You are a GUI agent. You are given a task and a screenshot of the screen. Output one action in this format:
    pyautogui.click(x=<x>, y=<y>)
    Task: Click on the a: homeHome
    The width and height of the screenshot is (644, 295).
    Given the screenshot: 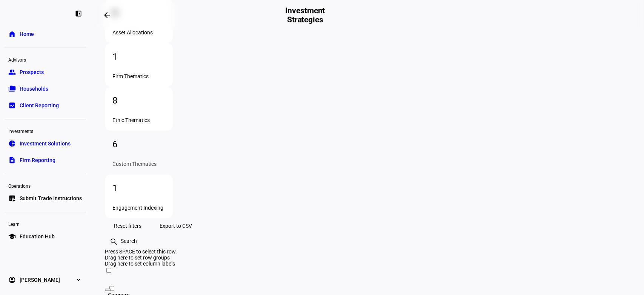 What is the action you would take?
    pyautogui.click(x=46, y=34)
    